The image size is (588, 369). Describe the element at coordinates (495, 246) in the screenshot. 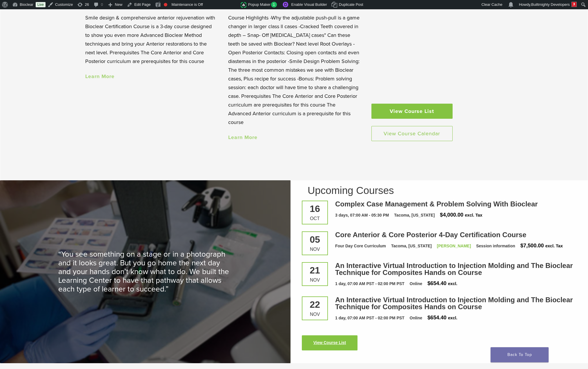

I see `div: Session information` at that location.